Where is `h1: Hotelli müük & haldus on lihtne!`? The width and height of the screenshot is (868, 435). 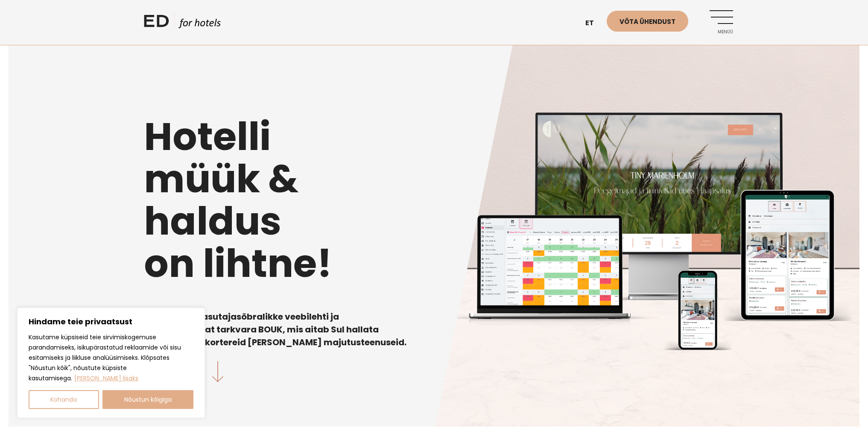
h1: Hotelli müük & haldus on lihtne! is located at coordinates (434, 200).